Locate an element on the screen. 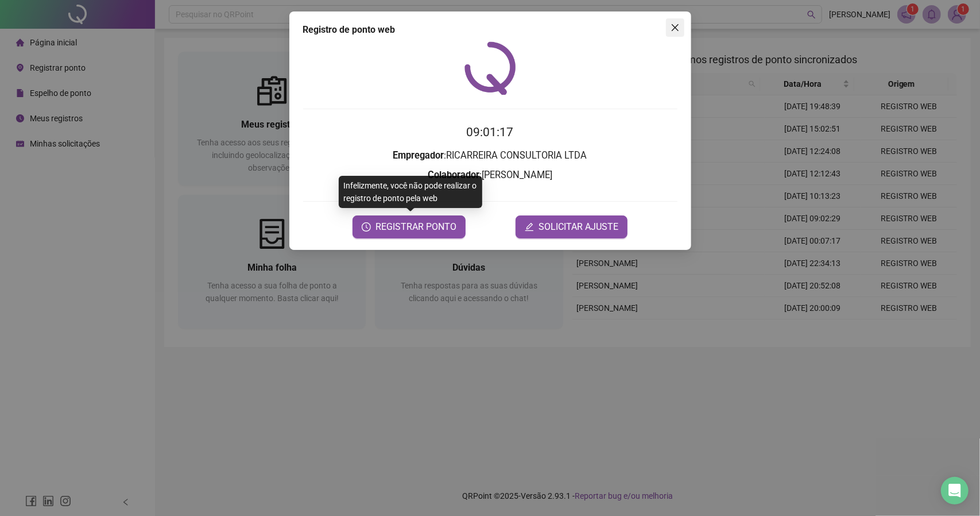  span: close is located at coordinates (675, 28).